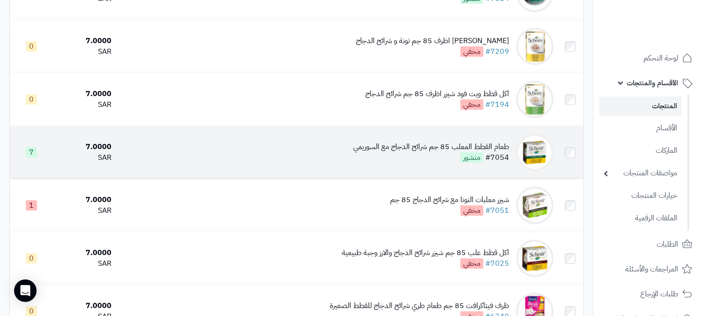 Image resolution: width=703 pixels, height=316 pixels. Describe the element at coordinates (641, 150) in the screenshot. I see `a: الماركات` at that location.